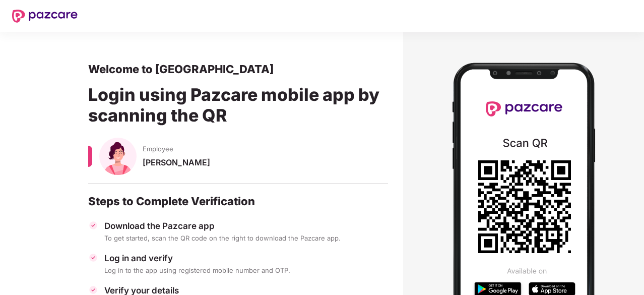  Describe the element at coordinates (246, 258) in the screenshot. I see `div: Log in and verify` at that location.